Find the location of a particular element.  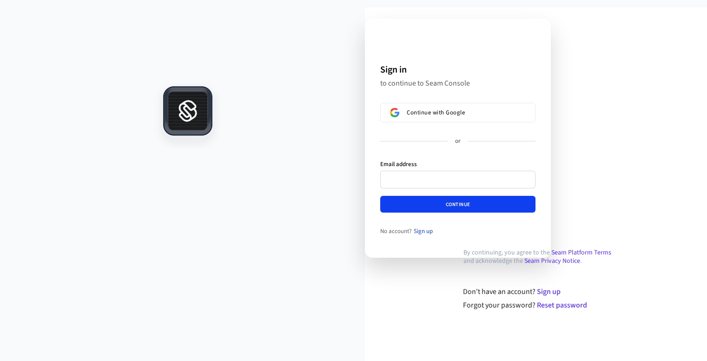

h1: Sign in is located at coordinates (458, 70).